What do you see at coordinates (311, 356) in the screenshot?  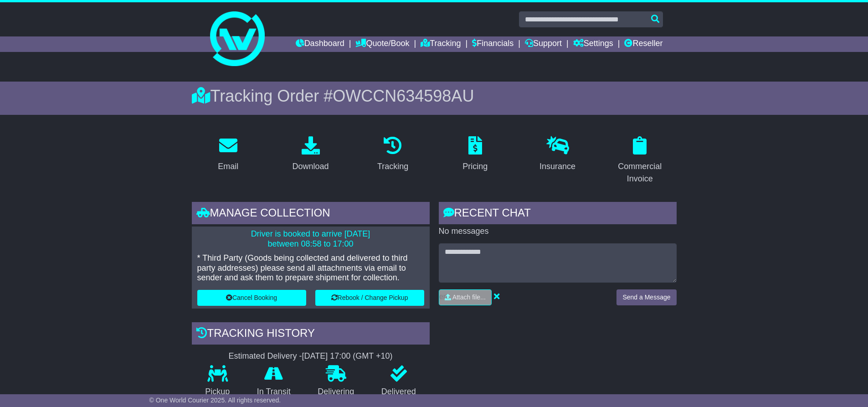 I see `div: Estimated Delivery -` at bounding box center [311, 356].